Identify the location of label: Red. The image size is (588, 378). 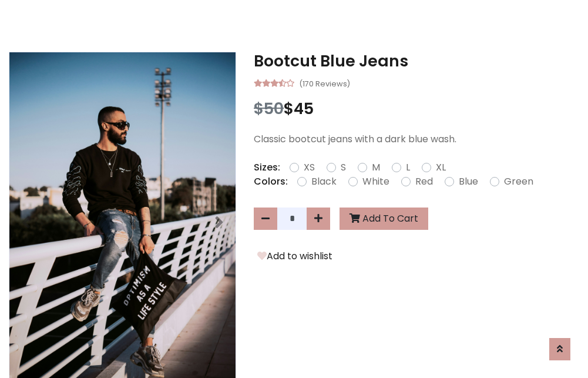
(424, 182).